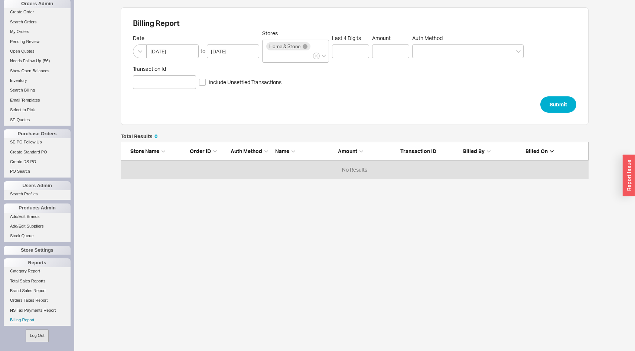  Describe the element at coordinates (350, 38) in the screenshot. I see `span: Last 4 Digits` at that location.